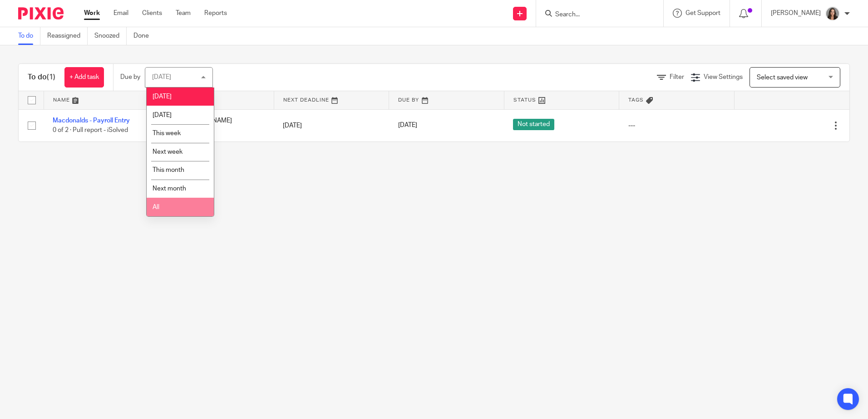 This screenshot has width=868, height=419. Describe the element at coordinates (167, 152) in the screenshot. I see `span: Next week` at that location.